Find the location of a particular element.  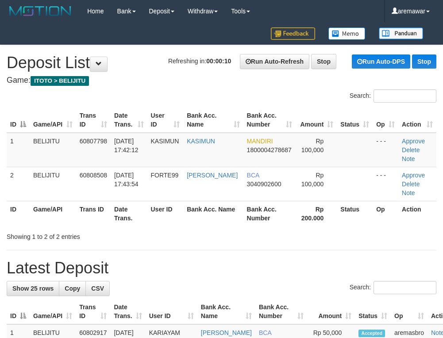

span: MANDIRI is located at coordinates (260, 141).